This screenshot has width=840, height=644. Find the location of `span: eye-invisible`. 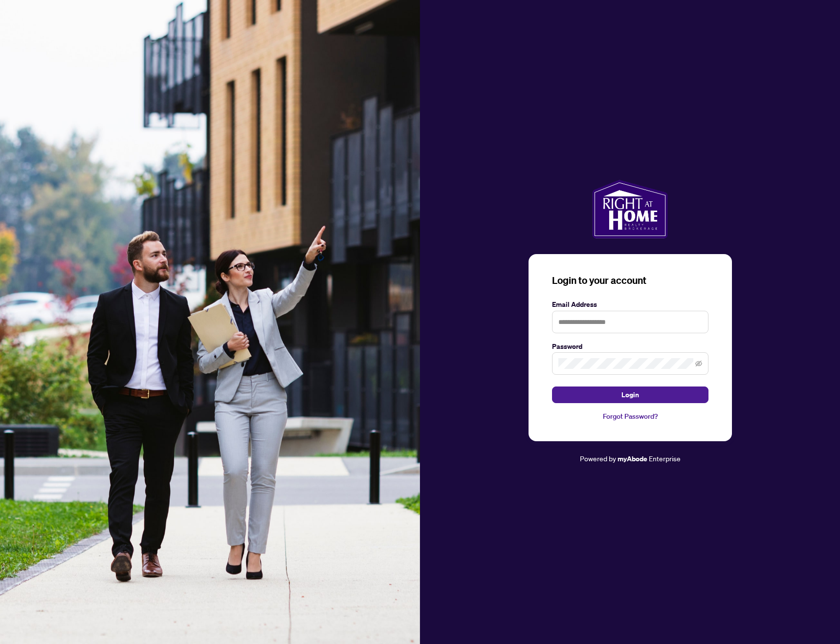

span: eye-invisible is located at coordinates (699, 364).